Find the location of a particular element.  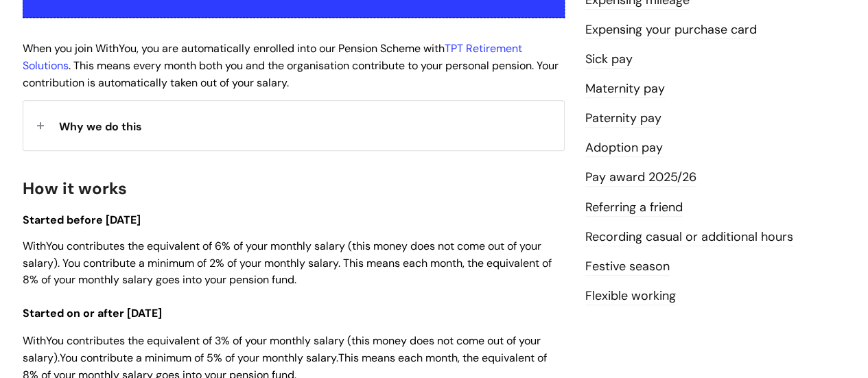

span: When you join WithYou, you are automatically enrolled into our Pension Scheme with . This means e... is located at coordinates (290, 65).